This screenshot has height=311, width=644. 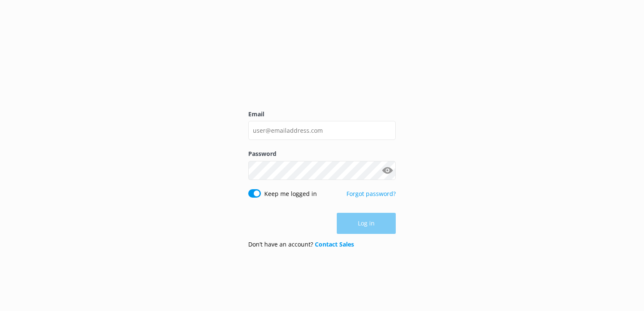 What do you see at coordinates (301, 244) in the screenshot?
I see `p: Don’t have an account?` at bounding box center [301, 244].